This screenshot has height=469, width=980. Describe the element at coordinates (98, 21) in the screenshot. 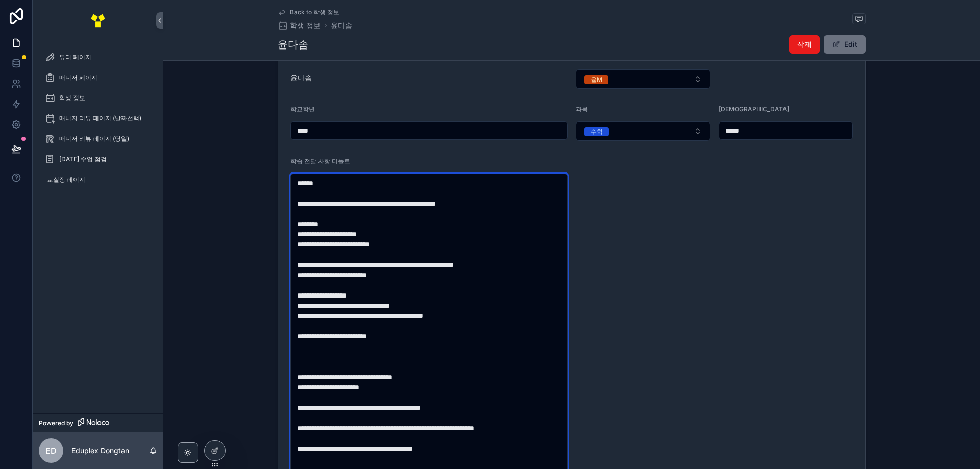

I see `img: App logo` at that location.